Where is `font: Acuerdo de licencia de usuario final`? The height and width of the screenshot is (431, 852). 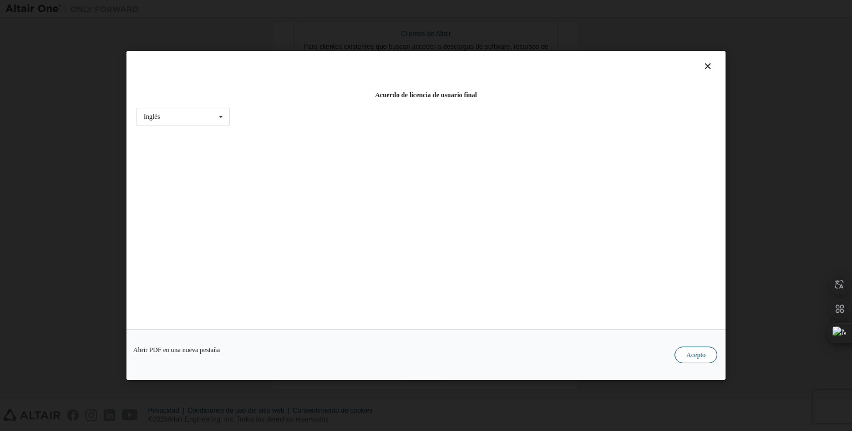
font: Acuerdo de licencia de usuario final is located at coordinates (426, 95).